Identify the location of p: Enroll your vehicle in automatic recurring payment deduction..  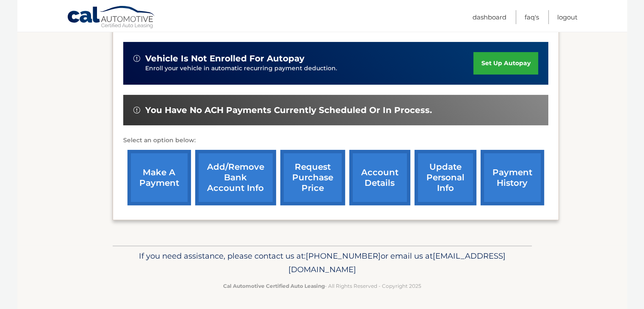
(309, 69).